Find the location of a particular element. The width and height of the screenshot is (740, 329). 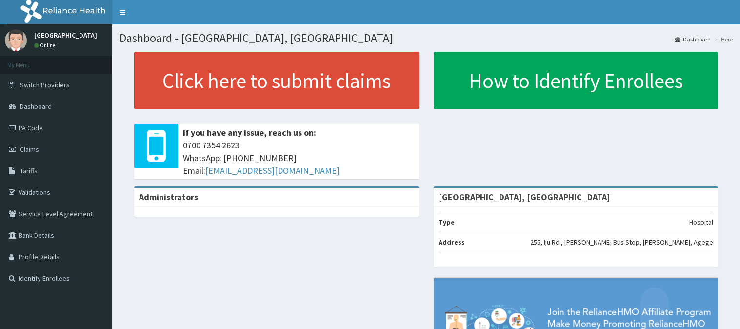

span: Switch Providers is located at coordinates (45, 85).